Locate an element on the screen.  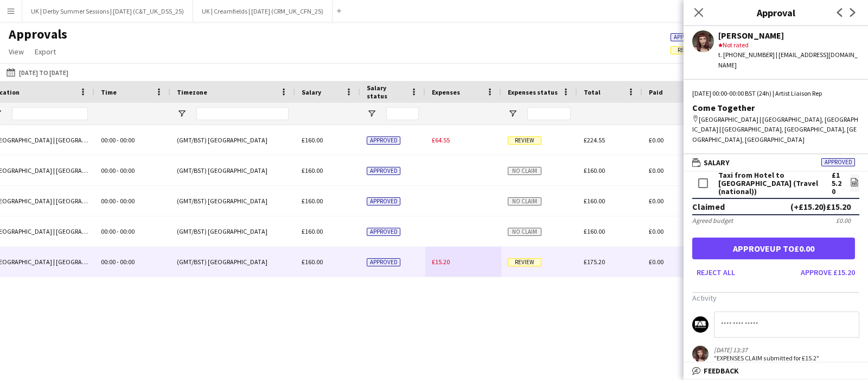
span: £15.20 is located at coordinates (441, 261).